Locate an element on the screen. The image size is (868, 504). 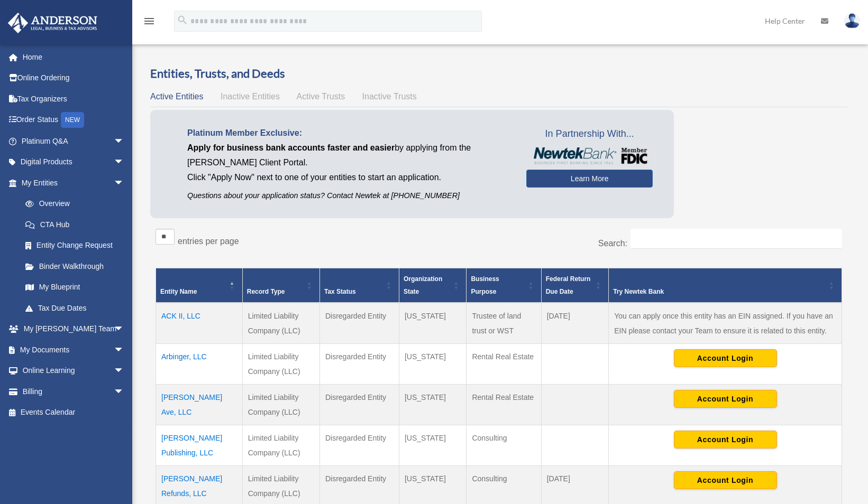
span: Inactive Trusts is located at coordinates (389, 96).